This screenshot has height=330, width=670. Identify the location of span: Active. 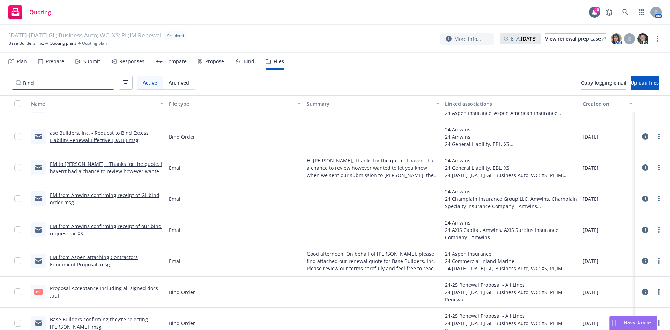
(150, 82).